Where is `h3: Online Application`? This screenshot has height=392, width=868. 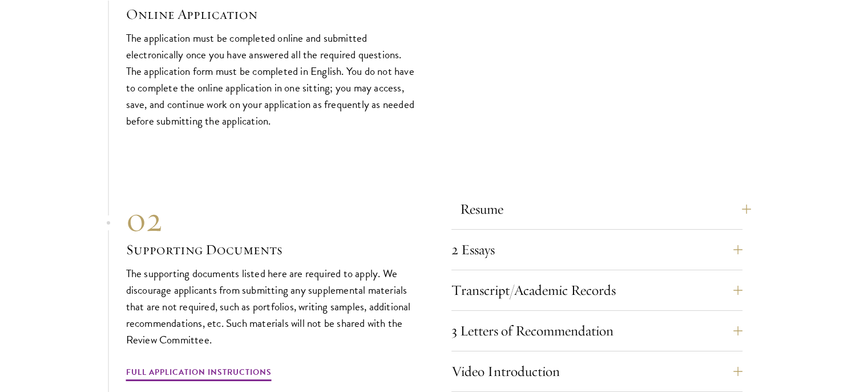 h3: Online Application is located at coordinates (271, 14).